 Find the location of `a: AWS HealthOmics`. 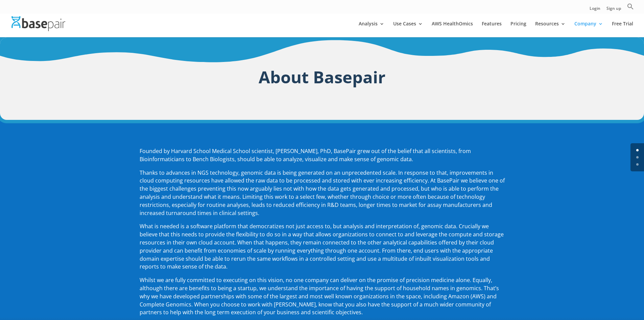

a: AWS HealthOmics is located at coordinates (452, 29).